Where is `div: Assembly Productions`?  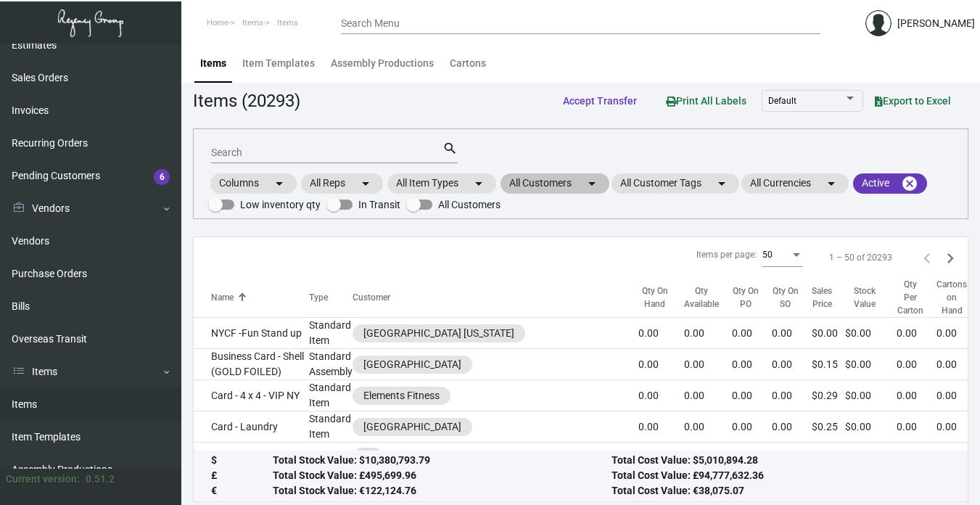 div: Assembly Productions is located at coordinates (382, 63).